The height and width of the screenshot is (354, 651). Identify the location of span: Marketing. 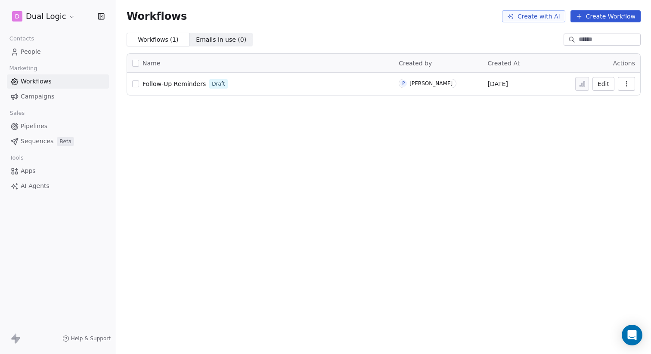
(23, 68).